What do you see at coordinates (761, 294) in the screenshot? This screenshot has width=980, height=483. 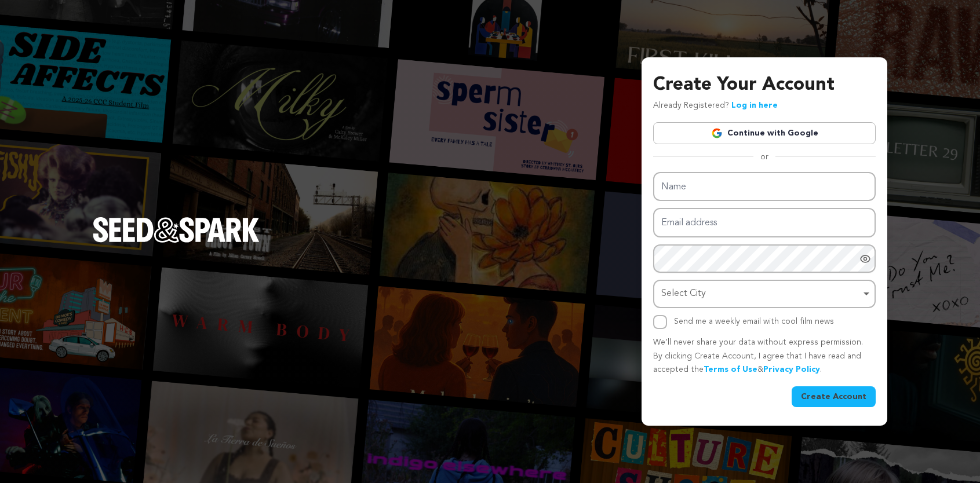 I see `div: Select City` at bounding box center [761, 294].